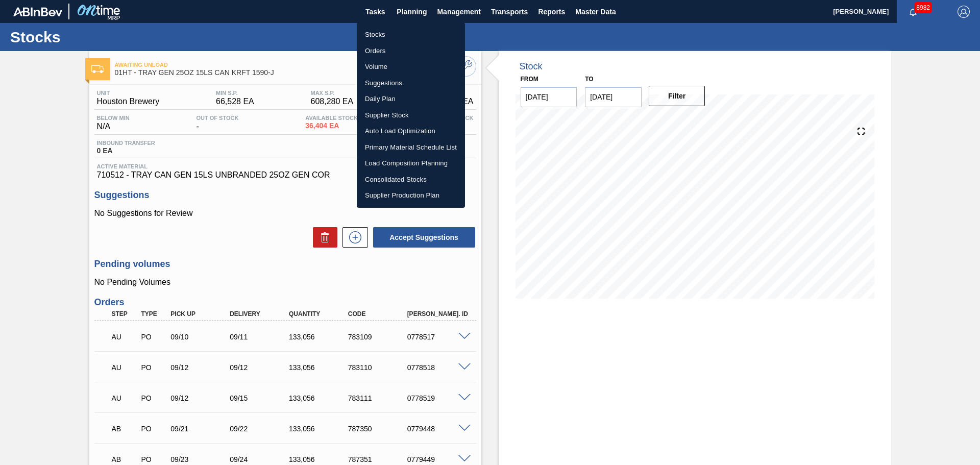 This screenshot has height=465, width=980. What do you see at coordinates (411, 83) in the screenshot?
I see `a: Suggestions` at bounding box center [411, 83].